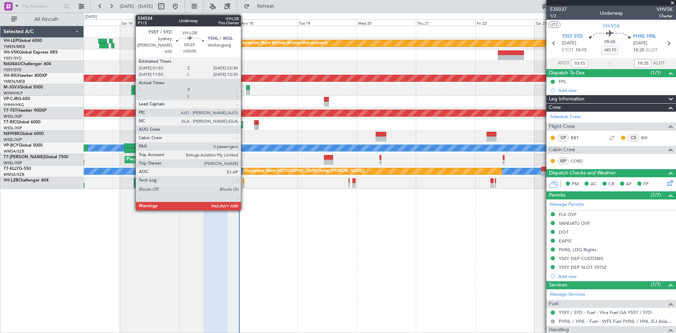 This screenshot has width=676, height=333. What do you see at coordinates (553, 303) in the screenshot?
I see `span: Fuel` at bounding box center [553, 303].